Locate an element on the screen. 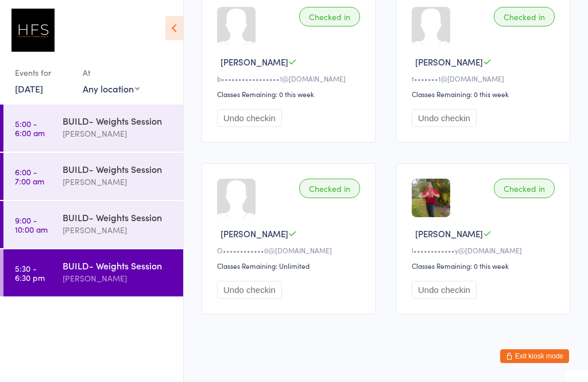  div: Any location is located at coordinates (111, 89).